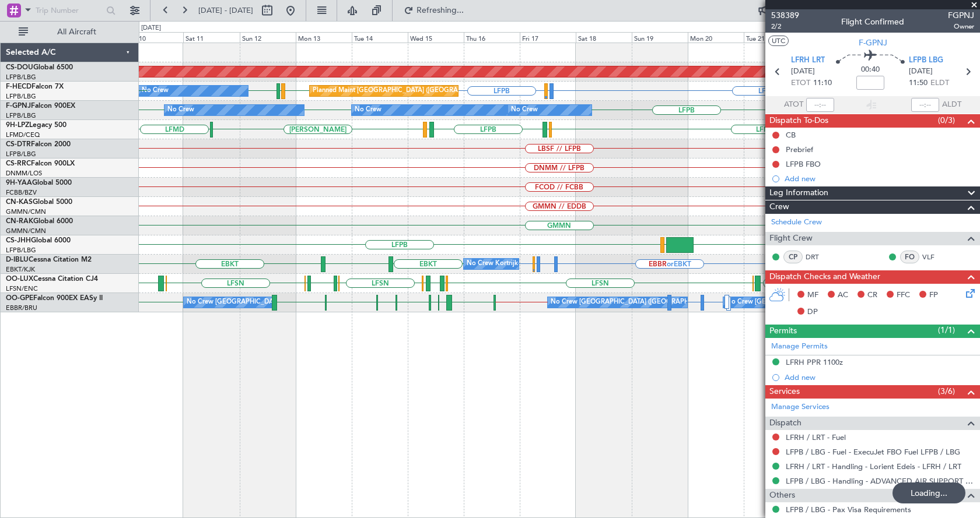 The image size is (980, 518). I want to click on div: Flight Confirmed, so click(873, 21).